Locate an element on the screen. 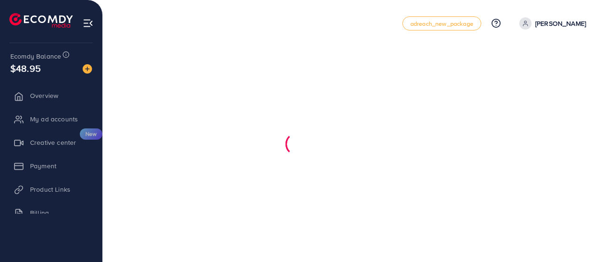  img: logo is located at coordinates (41, 20).